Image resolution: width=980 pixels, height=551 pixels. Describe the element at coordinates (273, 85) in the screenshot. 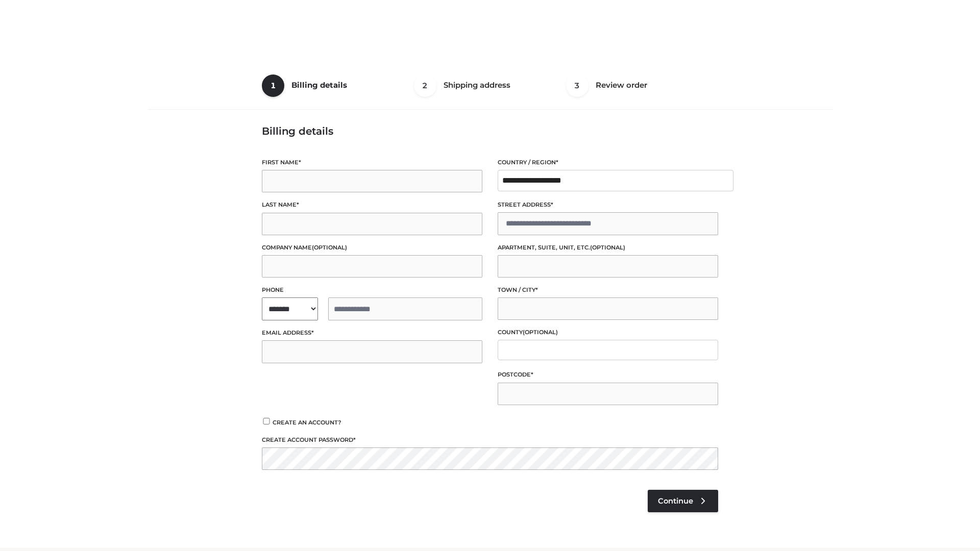

I see `span: 1` at that location.